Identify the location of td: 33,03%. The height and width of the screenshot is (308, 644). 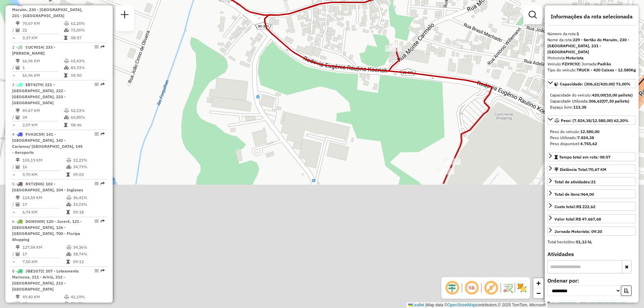
(88, 205).